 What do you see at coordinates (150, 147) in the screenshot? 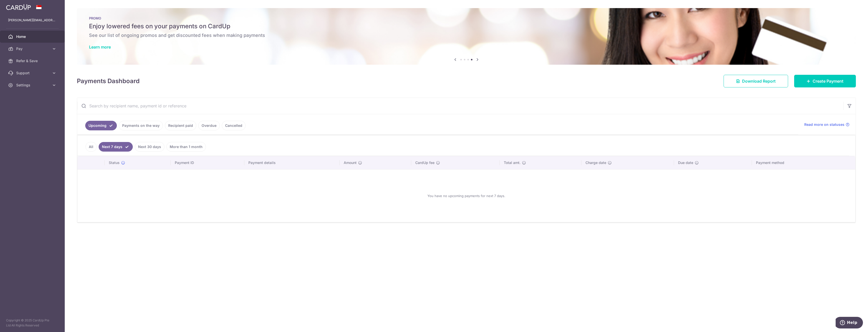
I see `a: Next 30 days` at bounding box center [150, 147].